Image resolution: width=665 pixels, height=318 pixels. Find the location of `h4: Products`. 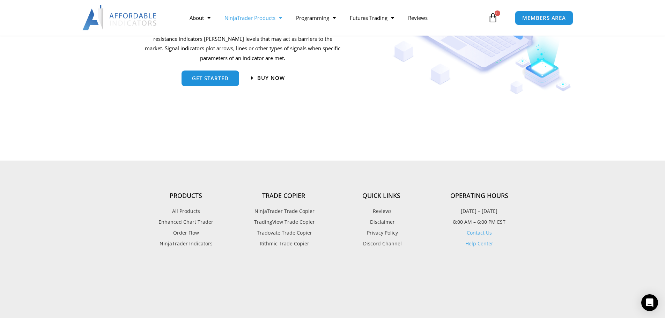

h4: Products is located at coordinates (186, 196).